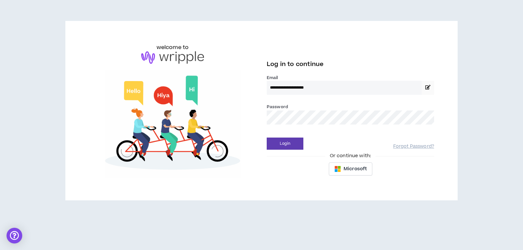 The width and height of the screenshot is (523, 250). Describe the element at coordinates (350, 169) in the screenshot. I see `button: Microsoft` at that location.